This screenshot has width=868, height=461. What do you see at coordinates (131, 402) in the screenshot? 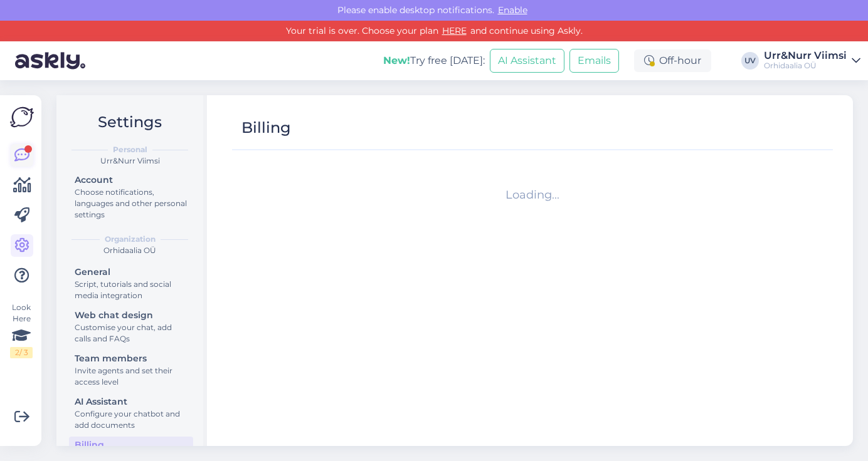
I see `div: AI Assistant` at bounding box center [131, 402].